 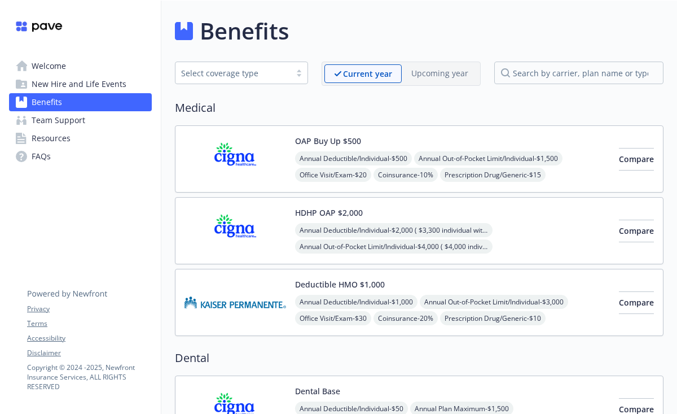 What do you see at coordinates (235, 302) in the screenshot?
I see `img: Kaiser Permanente Insurance Company carrier logo` at bounding box center [235, 302].